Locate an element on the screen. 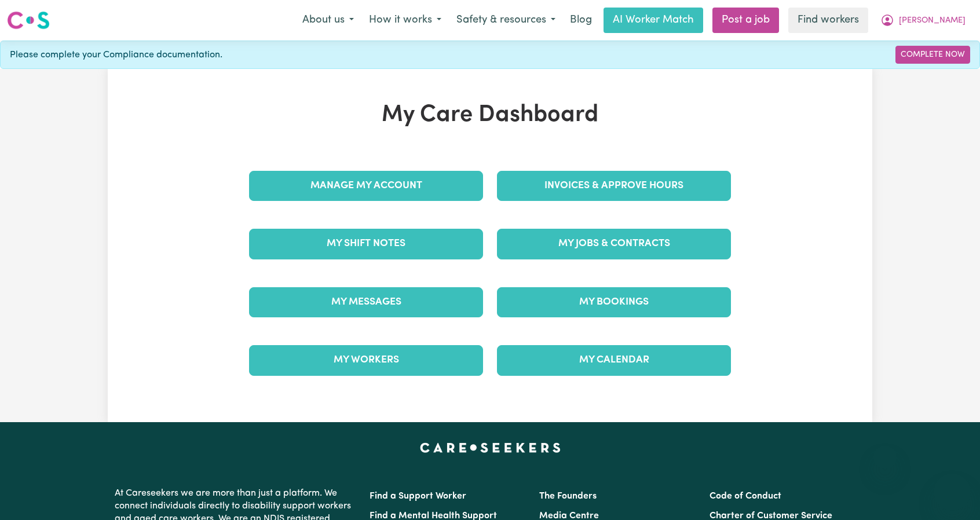  a: Blog is located at coordinates (581, 20).